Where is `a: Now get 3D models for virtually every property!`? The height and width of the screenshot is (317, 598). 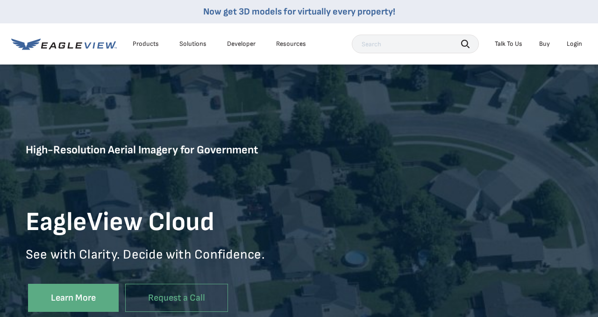
a: Now get 3D models for virtually every property! is located at coordinates (299, 12).